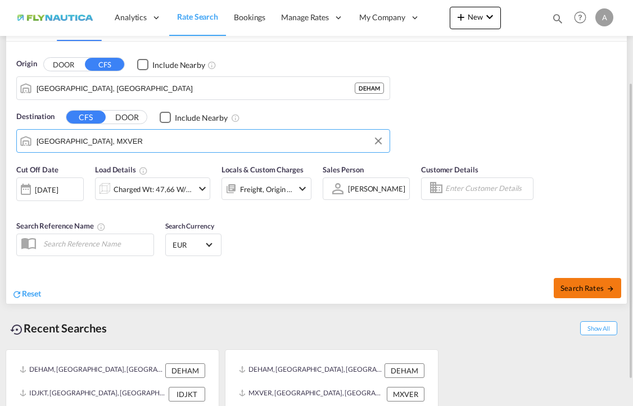 The height and width of the screenshot is (406, 633). I want to click on div: Help, so click(583, 18).